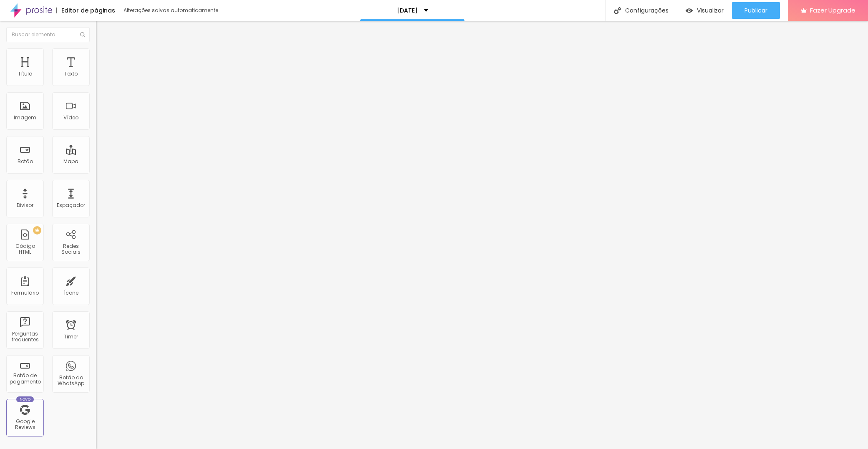 The width and height of the screenshot is (868, 449). What do you see at coordinates (25, 161) in the screenshot?
I see `div: Botão` at bounding box center [25, 161].